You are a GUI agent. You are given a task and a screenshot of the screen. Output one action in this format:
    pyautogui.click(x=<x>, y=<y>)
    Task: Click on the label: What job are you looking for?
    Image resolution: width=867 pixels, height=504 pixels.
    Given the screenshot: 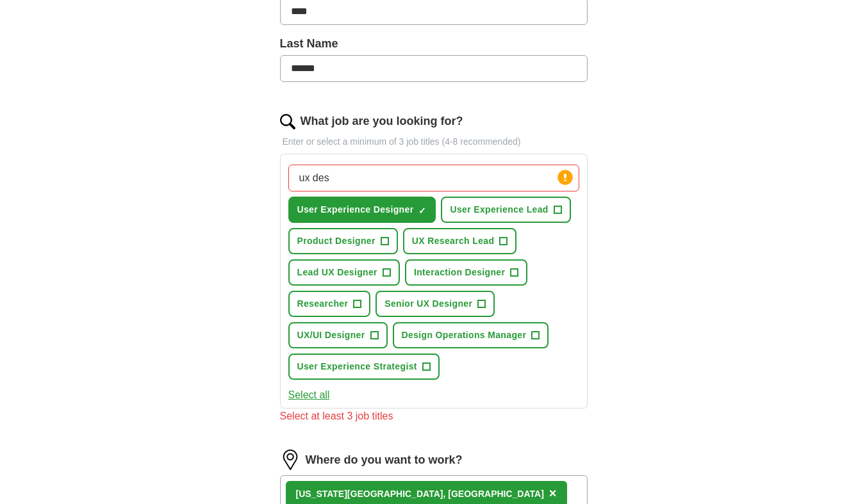 What is the action you would take?
    pyautogui.click(x=382, y=121)
    